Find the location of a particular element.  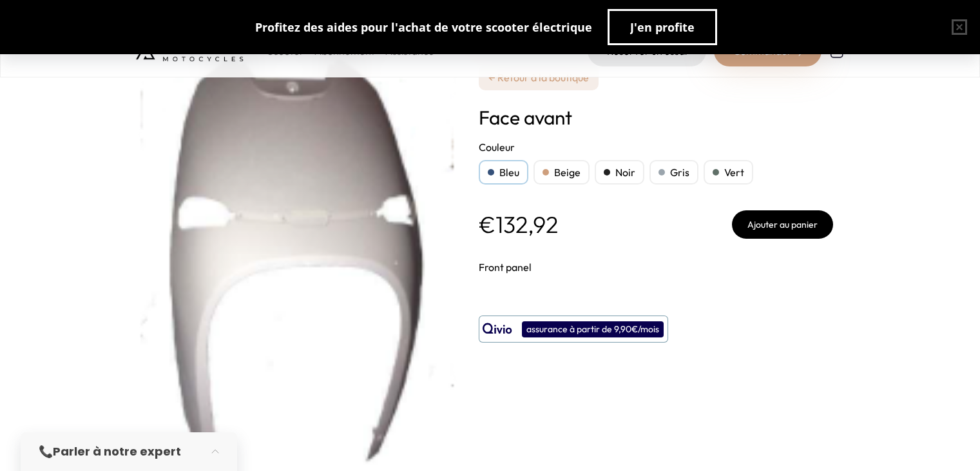

button: Ajouter au panier is located at coordinates (782, 224).